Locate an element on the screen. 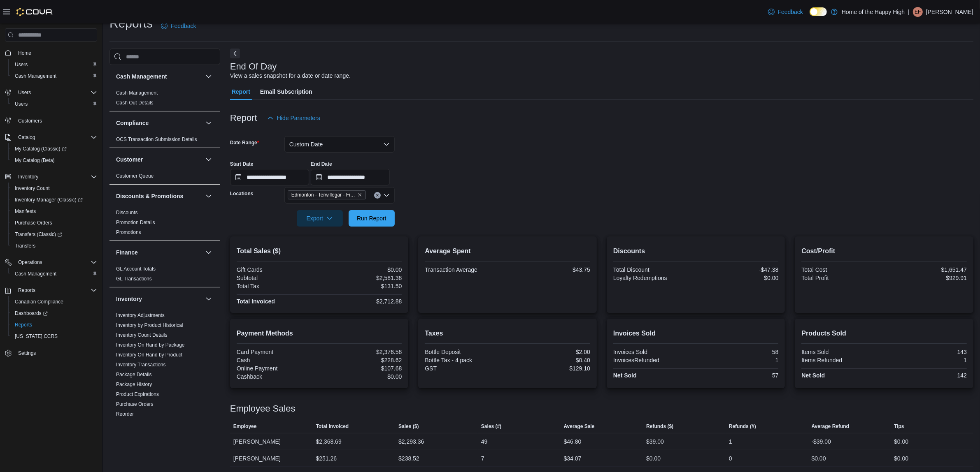 Image resolution: width=980 pixels, height=472 pixels. span: Total Invoiced is located at coordinates (332, 427).